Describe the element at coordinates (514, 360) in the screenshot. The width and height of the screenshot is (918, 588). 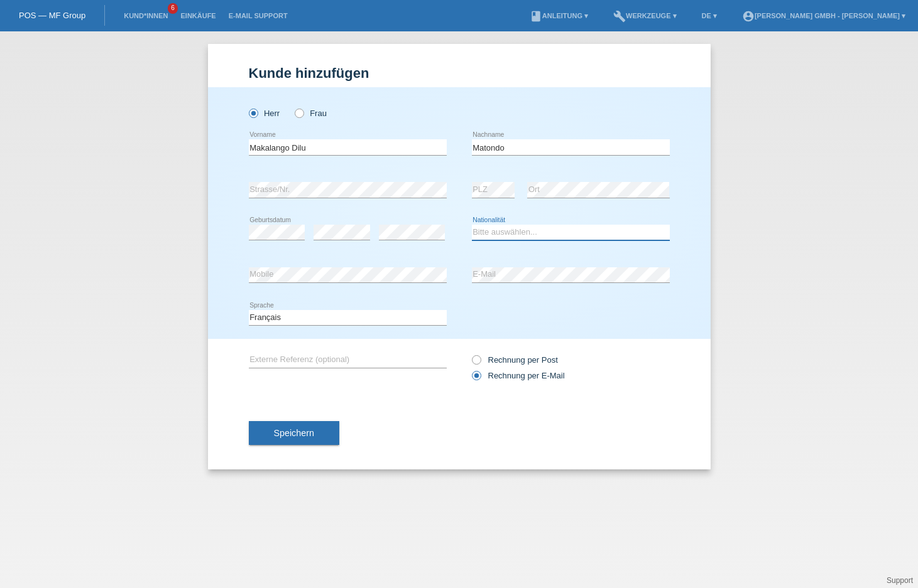
I see `label: Rechnung per Post` at that location.